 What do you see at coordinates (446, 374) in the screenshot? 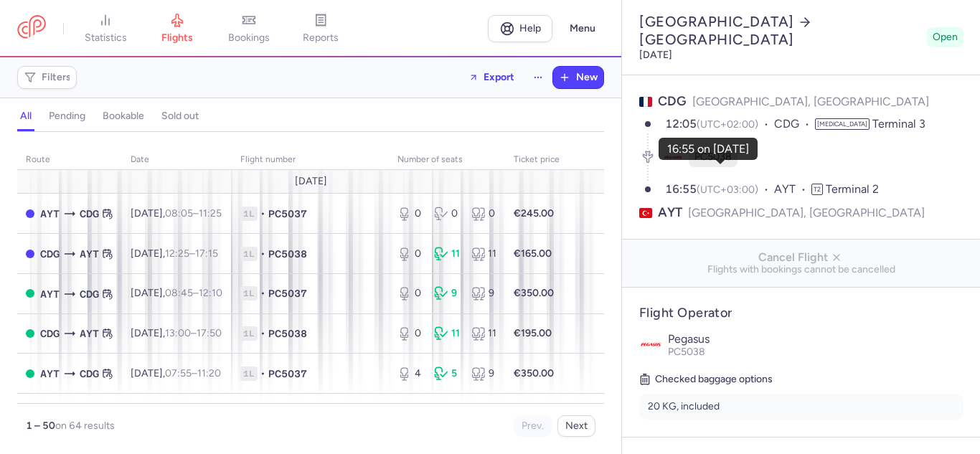
I see `div: 5` at bounding box center [446, 374].